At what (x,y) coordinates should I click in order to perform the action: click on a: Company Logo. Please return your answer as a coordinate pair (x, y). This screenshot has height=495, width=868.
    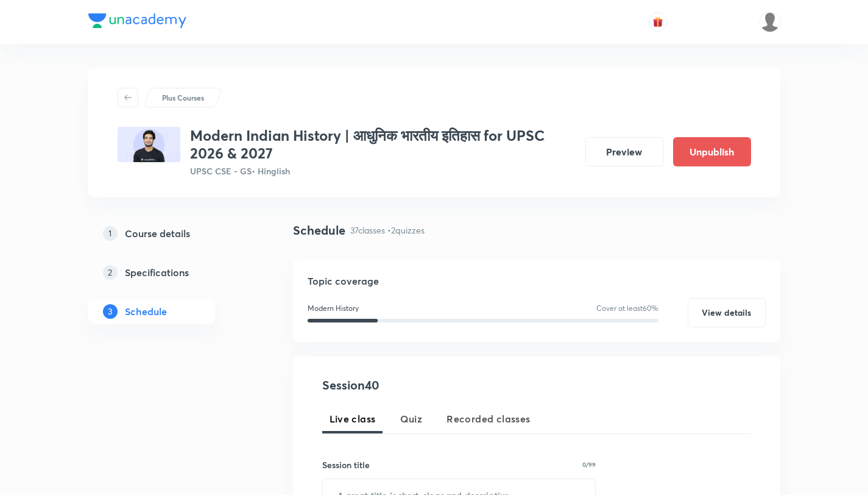
    Looking at the image, I should click on (137, 21).